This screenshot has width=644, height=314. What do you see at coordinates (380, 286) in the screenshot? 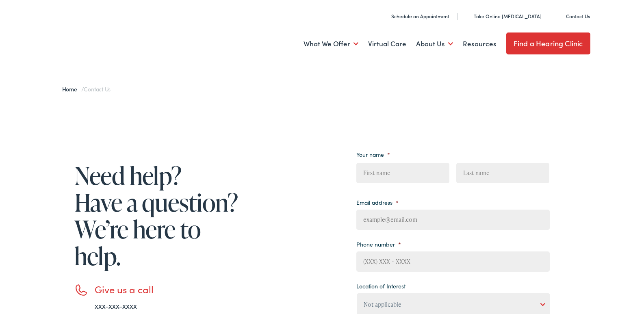
I see `label: Location of Interest` at bounding box center [380, 286].